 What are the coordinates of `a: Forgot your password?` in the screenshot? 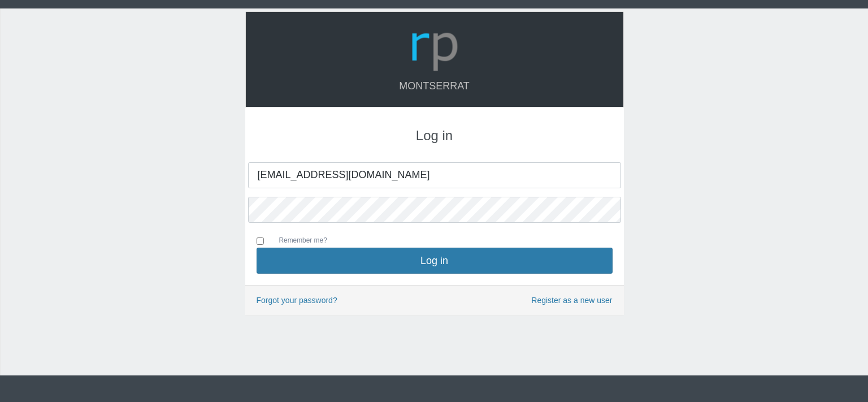 It's located at (297, 300).